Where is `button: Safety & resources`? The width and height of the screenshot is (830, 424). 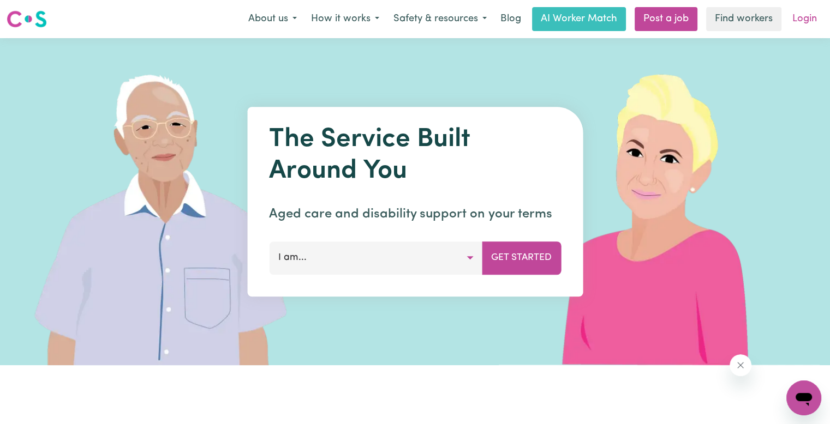 button: Safety & resources is located at coordinates (440, 19).